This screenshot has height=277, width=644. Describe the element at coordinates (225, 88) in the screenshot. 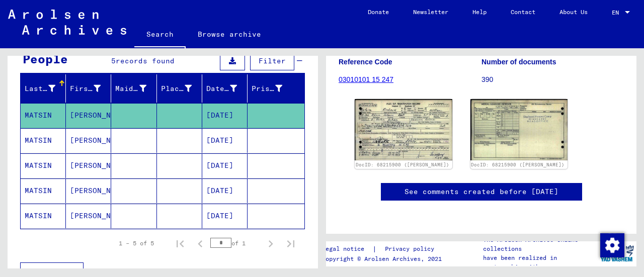

I see `mat-header-cell: Date of Birth` at that location.